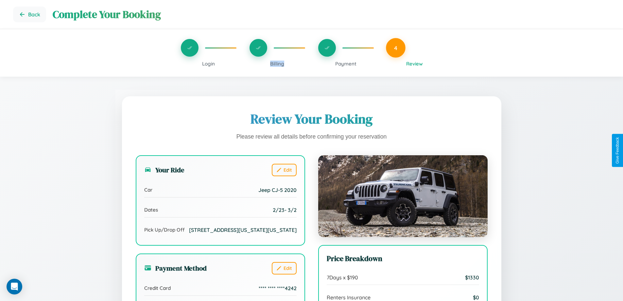  What do you see at coordinates (277, 190) in the screenshot?
I see `span: Jeep CJ-5 2020` at bounding box center [277, 190].